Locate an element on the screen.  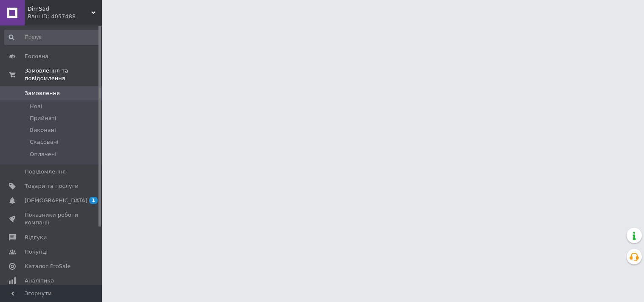
span: Замовлення та повідомлення is located at coordinates (64, 75).